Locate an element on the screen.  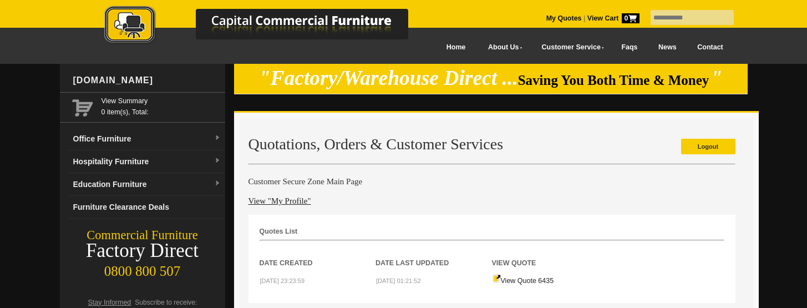
a: Office Furnituredropdown is located at coordinates (147, 139).